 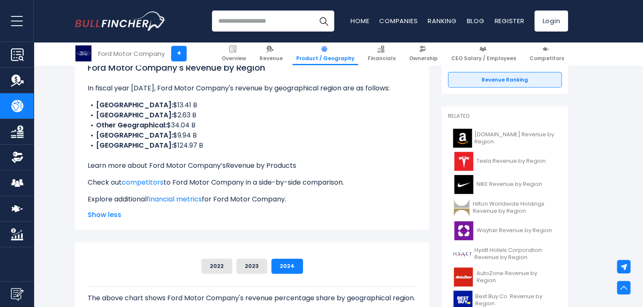 I want to click on span: Tesla Revenue by Region, so click(x=511, y=161).